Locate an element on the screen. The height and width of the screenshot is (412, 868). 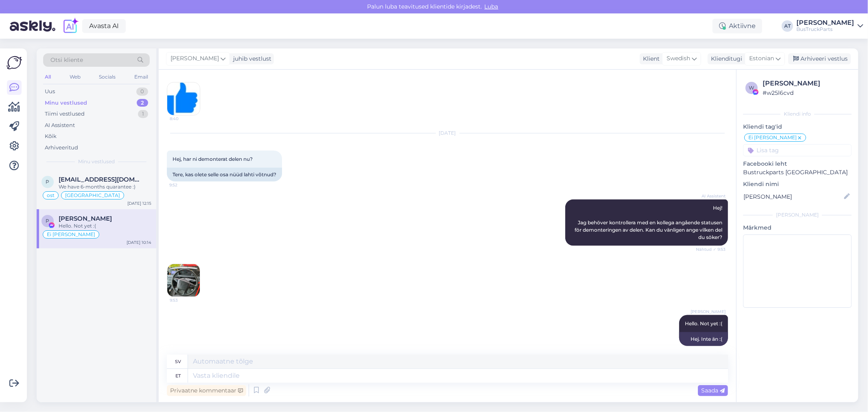
p: Facebooki leht is located at coordinates (797, 164).